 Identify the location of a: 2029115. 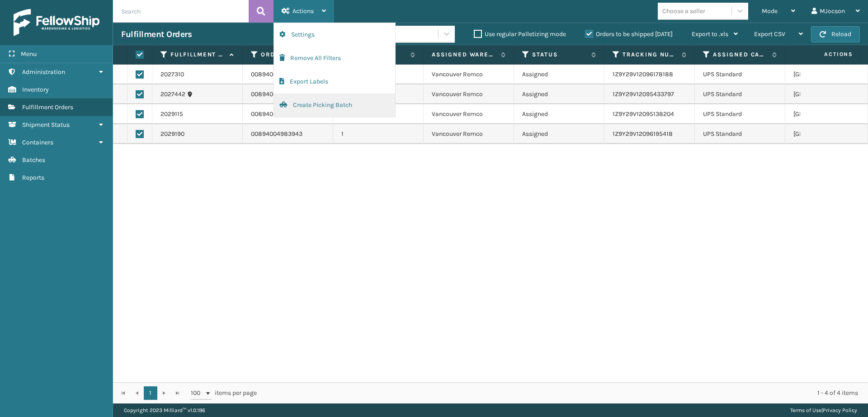
(172, 114).